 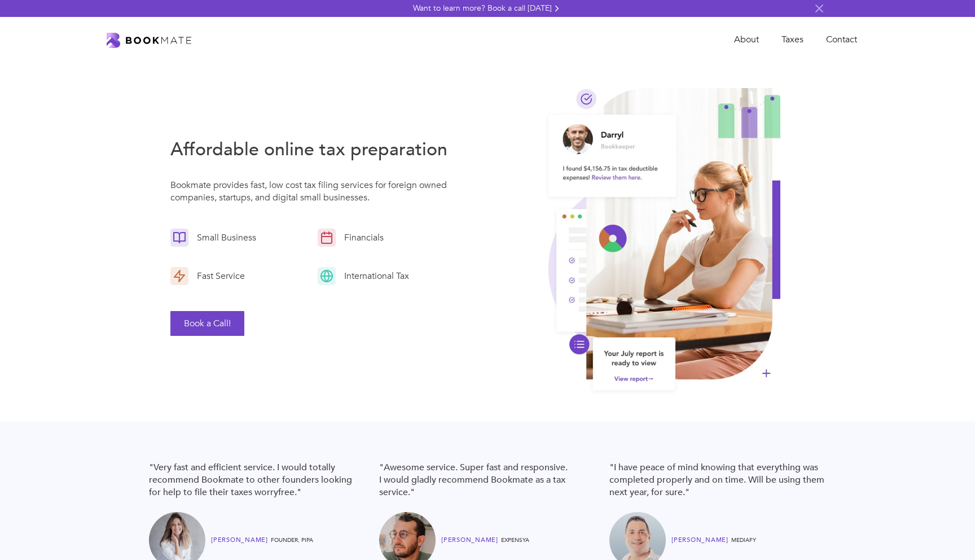 I want to click on blockquote: "Very fast and efficient service. I would totally recommend Bookmate to other founders looking fo..., so click(x=258, y=480).